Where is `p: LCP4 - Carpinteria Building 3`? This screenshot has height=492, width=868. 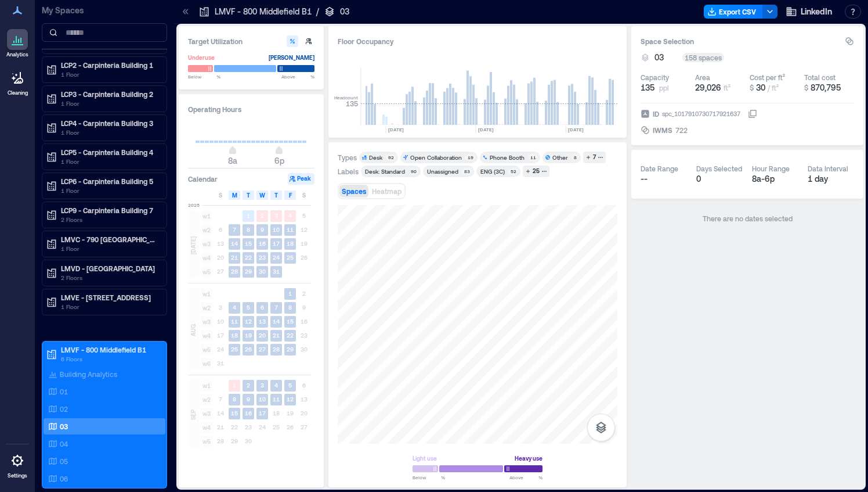 p: LCP4 - Carpinteria Building 3 is located at coordinates (110, 123).